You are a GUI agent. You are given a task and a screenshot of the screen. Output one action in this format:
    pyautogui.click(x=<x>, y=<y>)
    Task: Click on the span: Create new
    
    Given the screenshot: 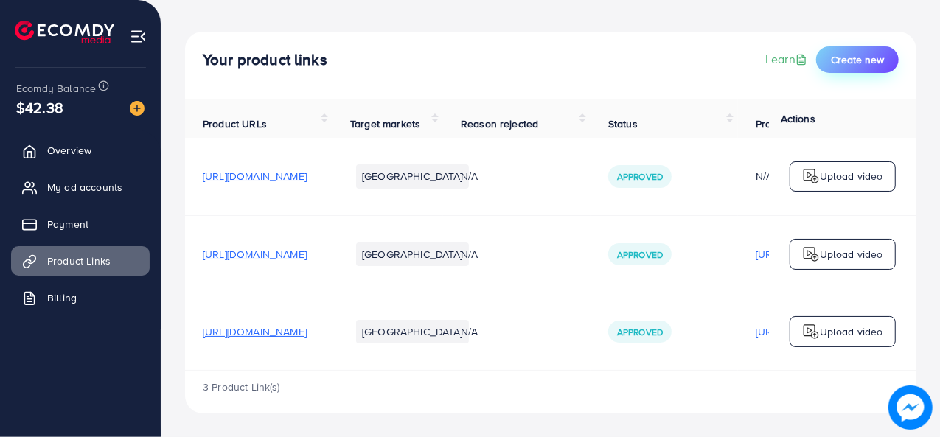 What is the action you would take?
    pyautogui.click(x=857, y=60)
    